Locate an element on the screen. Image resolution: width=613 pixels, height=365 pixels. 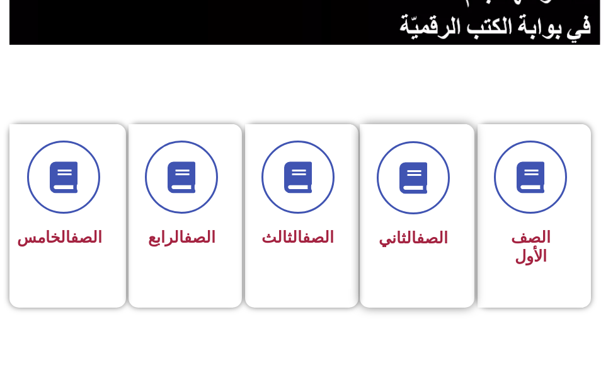
span: الخامس is located at coordinates (59, 237).